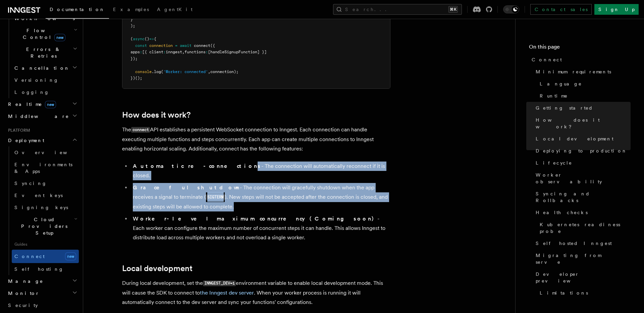 The height and width of the screenshot is (313, 644). Describe the element at coordinates (186, 45) in the screenshot. I see `span: await` at that location.